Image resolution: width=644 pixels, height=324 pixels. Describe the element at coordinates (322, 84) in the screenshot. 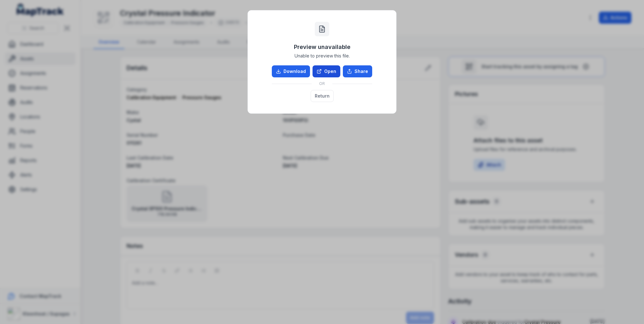

I see `div: OR` at that location.